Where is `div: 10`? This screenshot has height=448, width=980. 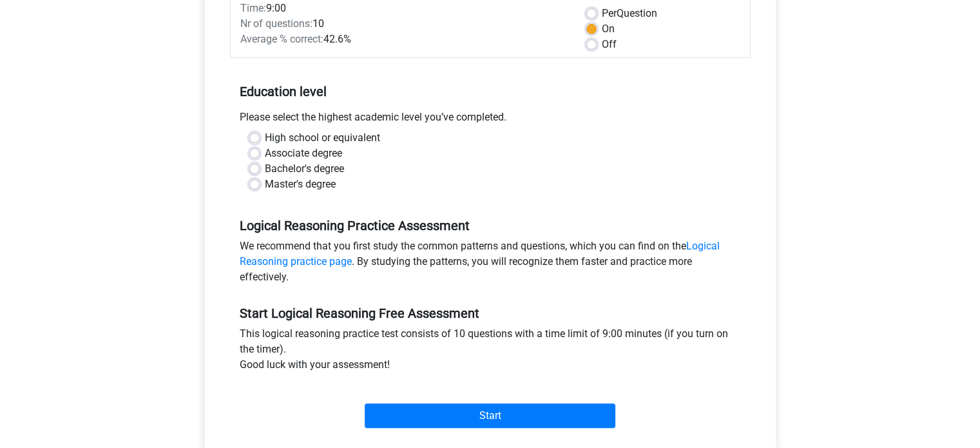
div: 10 is located at coordinates (404, 24).